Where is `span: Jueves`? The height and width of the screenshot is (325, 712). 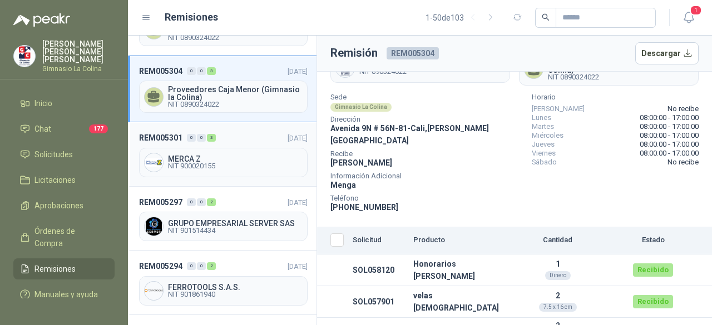
span: Jueves is located at coordinates (543, 145).